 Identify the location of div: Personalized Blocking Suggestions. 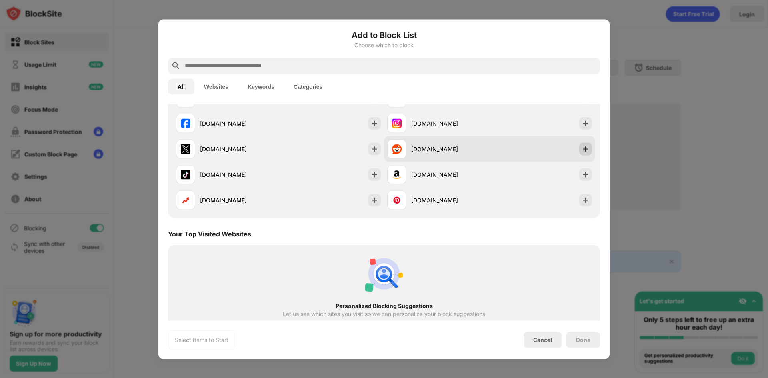
(384, 306).